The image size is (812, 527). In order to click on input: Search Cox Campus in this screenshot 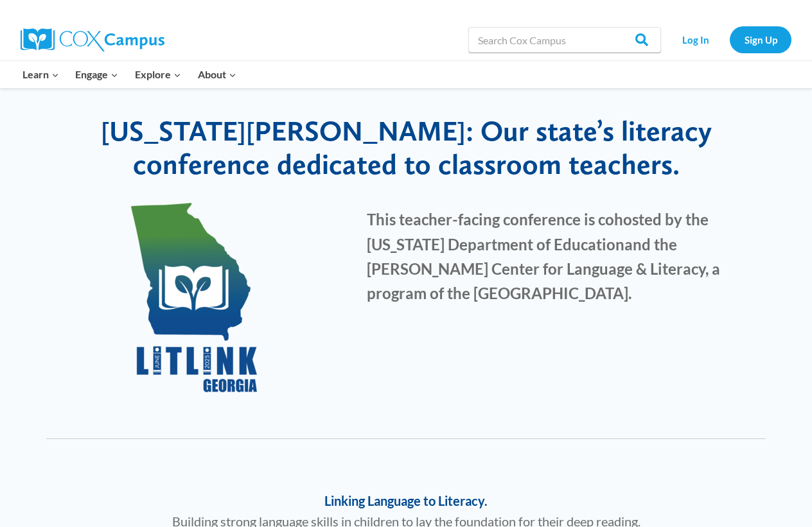, I will do `click(565, 39)`.